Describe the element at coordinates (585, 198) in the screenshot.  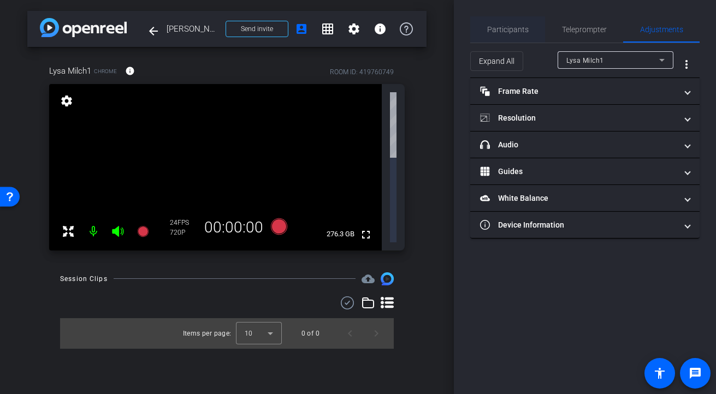
I see `mat-expansion-panel-header: White Balance` at that location.